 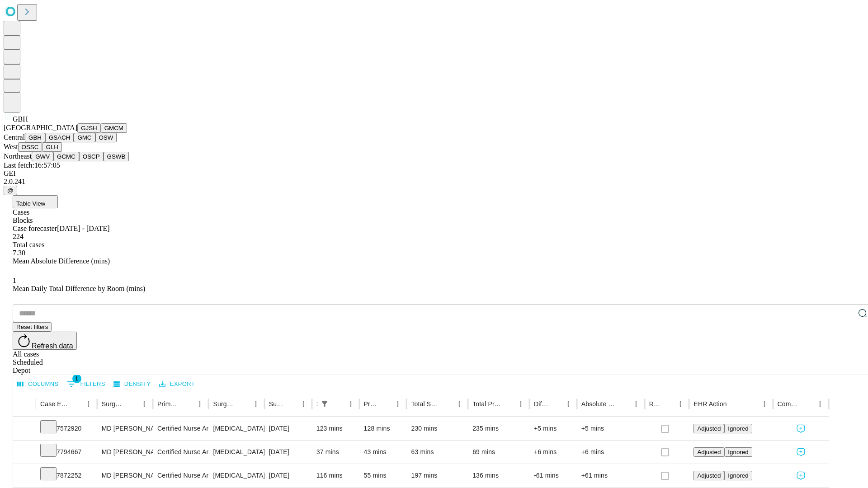 What do you see at coordinates (224, 404) in the screenshot?
I see `div: Surgery Name` at bounding box center [224, 404].